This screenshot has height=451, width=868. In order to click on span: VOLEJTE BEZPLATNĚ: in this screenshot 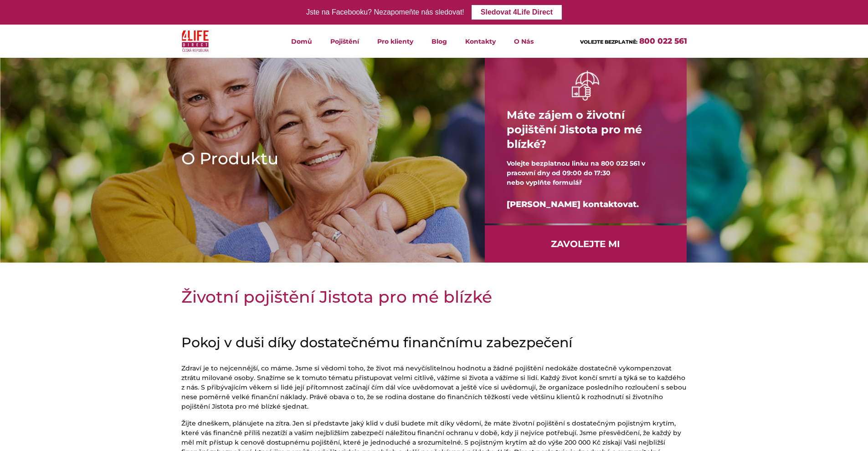, I will do `click(608, 42)`.